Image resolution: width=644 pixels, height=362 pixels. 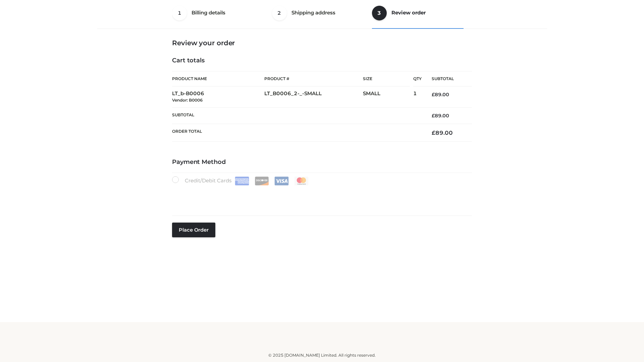 What do you see at coordinates (301, 181) in the screenshot?
I see `img: Mastercard` at bounding box center [301, 181].